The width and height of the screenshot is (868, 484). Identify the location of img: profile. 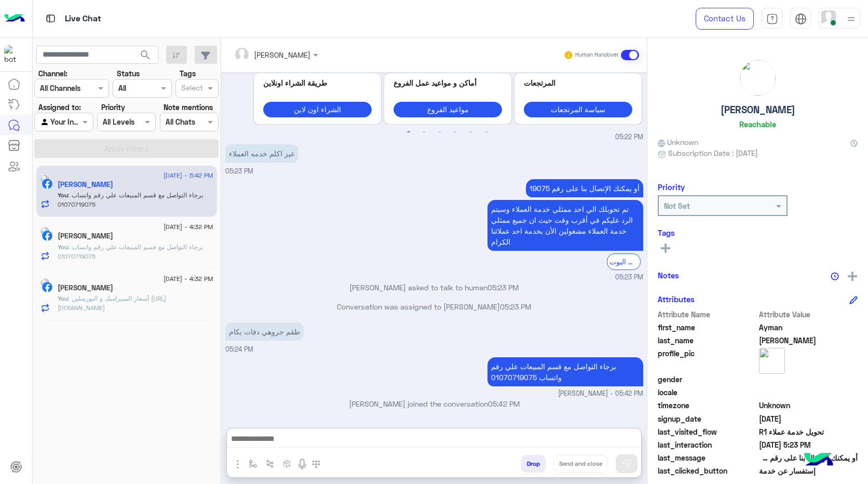
(851, 19).